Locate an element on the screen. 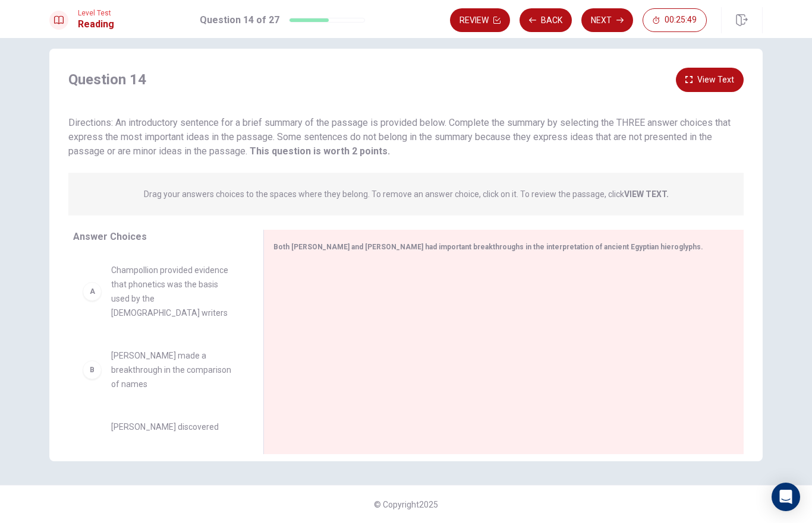  div: B is located at coordinates (92, 370).